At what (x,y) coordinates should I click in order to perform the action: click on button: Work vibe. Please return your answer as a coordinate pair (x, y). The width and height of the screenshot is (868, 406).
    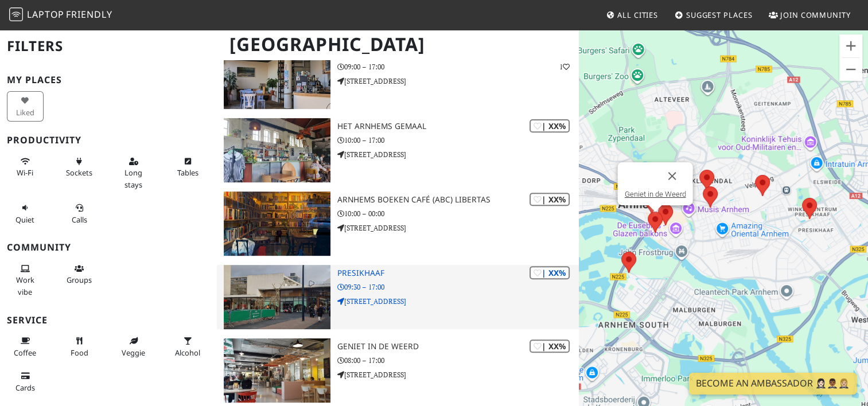
    Looking at the image, I should click on (25, 280).